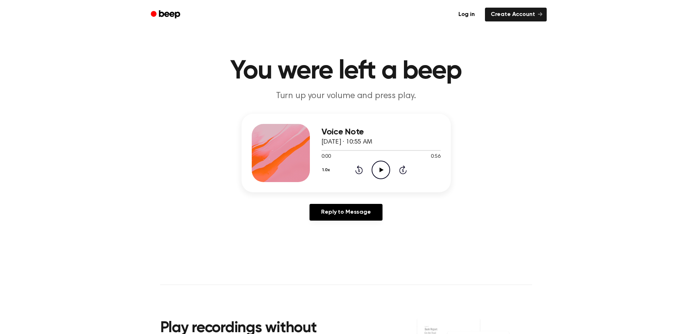 The height and width of the screenshot is (334, 692). What do you see at coordinates (346, 96) in the screenshot?
I see `p: Turn up your volume and press play.` at bounding box center [346, 96].